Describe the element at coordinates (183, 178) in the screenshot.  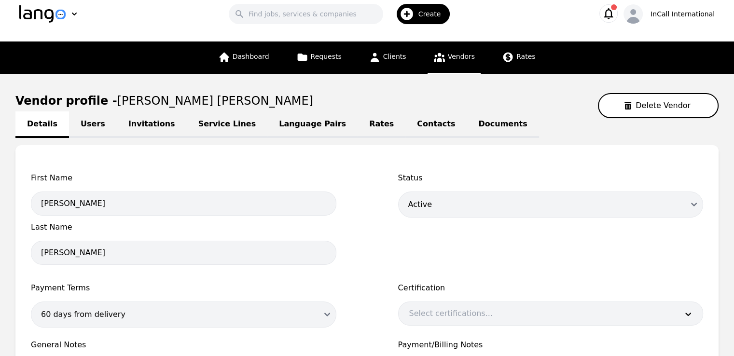
I see `span: First Name` at that location.